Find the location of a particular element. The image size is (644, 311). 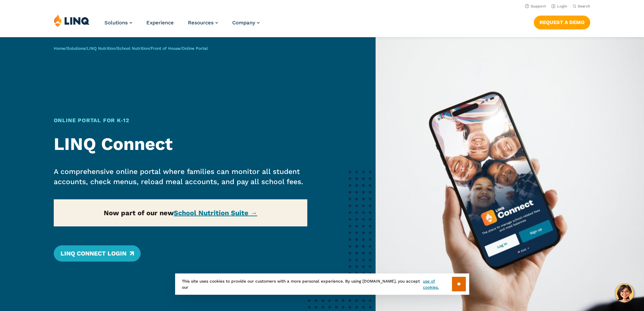

span: Search is located at coordinates (584, 6).